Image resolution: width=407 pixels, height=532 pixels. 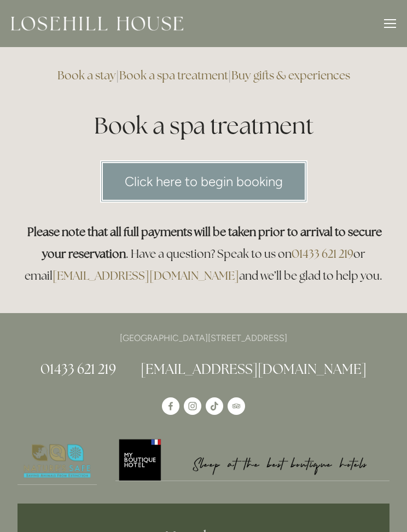 What do you see at coordinates (57, 461) in the screenshot?
I see `a: Nature's Safe - Logo` at bounding box center [57, 461].